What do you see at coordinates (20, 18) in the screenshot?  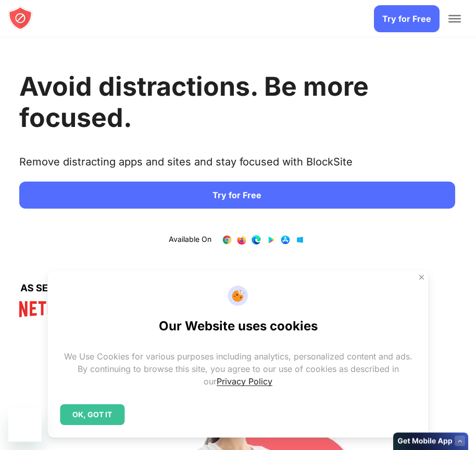 I see `img: blocksite logo` at bounding box center [20, 18].